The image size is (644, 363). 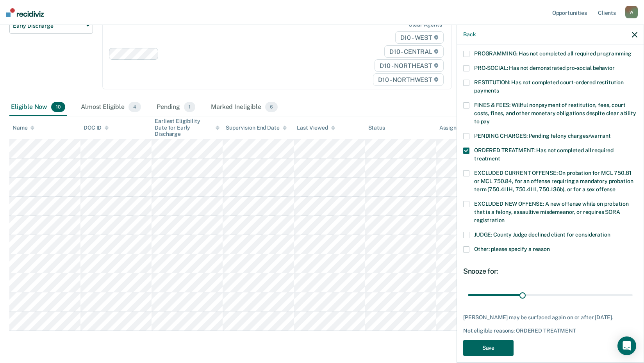 I want to click on div: W, so click(x=632, y=12).